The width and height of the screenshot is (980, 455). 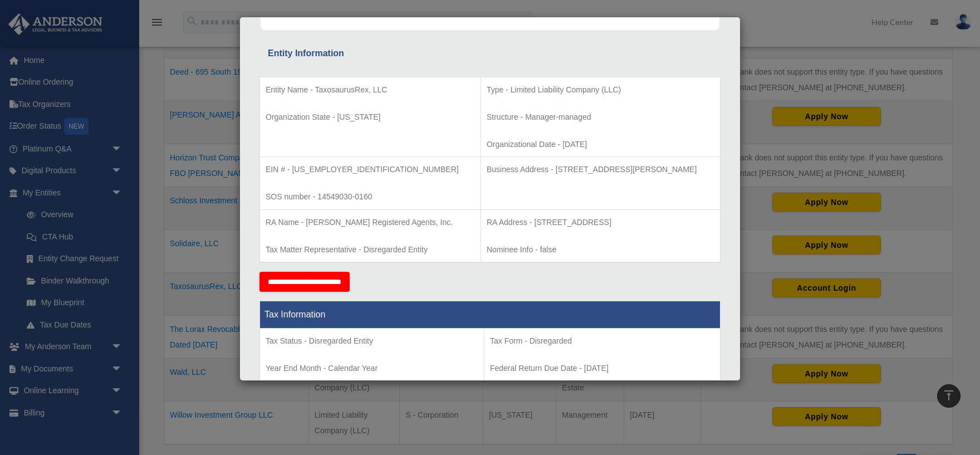 I want to click on p: Tax Status - Disregarded Entity, so click(x=372, y=341).